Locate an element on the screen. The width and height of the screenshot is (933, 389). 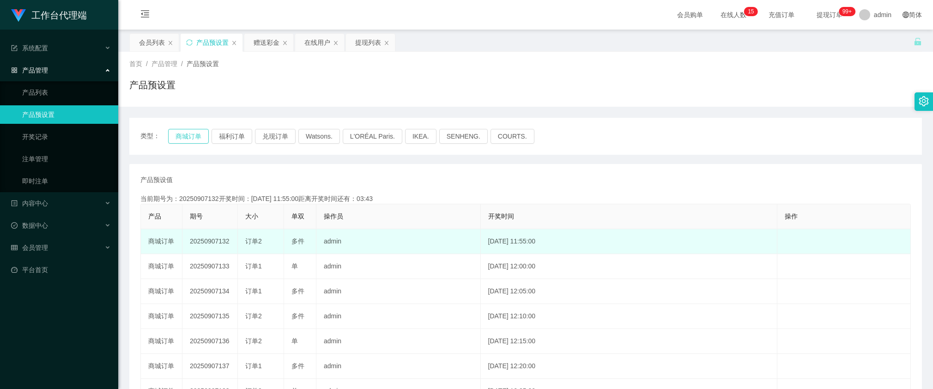
span: 会员管理 is located at coordinates (30, 248).